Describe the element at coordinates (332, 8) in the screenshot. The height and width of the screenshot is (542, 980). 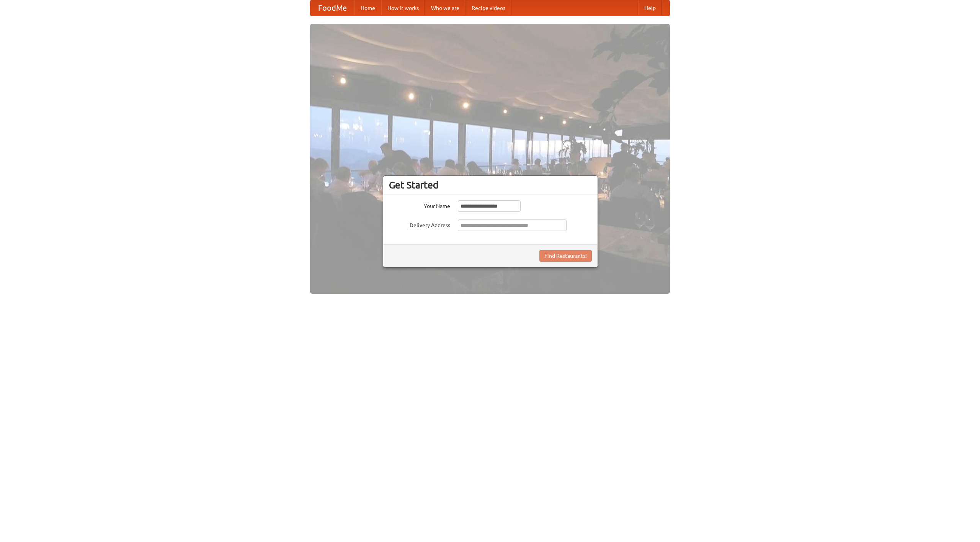
I see `a: FoodMe` at that location.